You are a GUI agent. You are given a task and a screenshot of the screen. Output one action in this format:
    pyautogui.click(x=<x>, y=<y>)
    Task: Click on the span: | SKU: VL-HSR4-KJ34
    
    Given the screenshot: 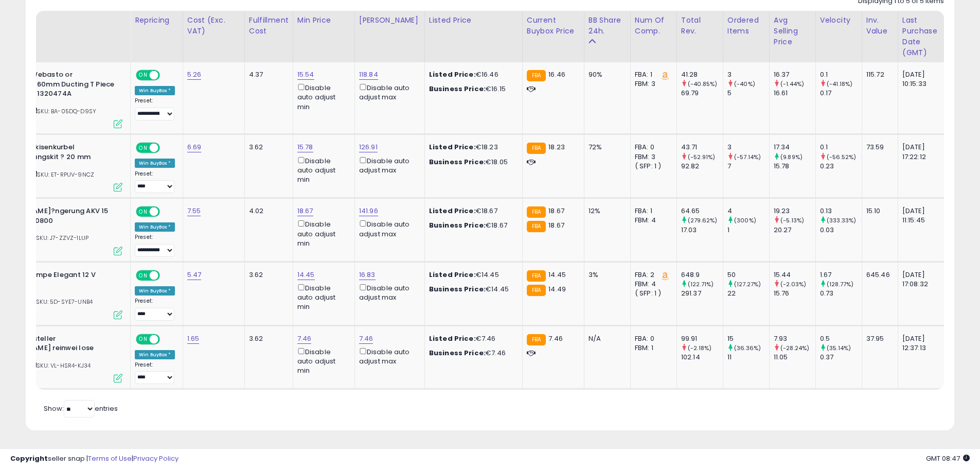 What is the action you would take?
    pyautogui.click(x=60, y=365)
    